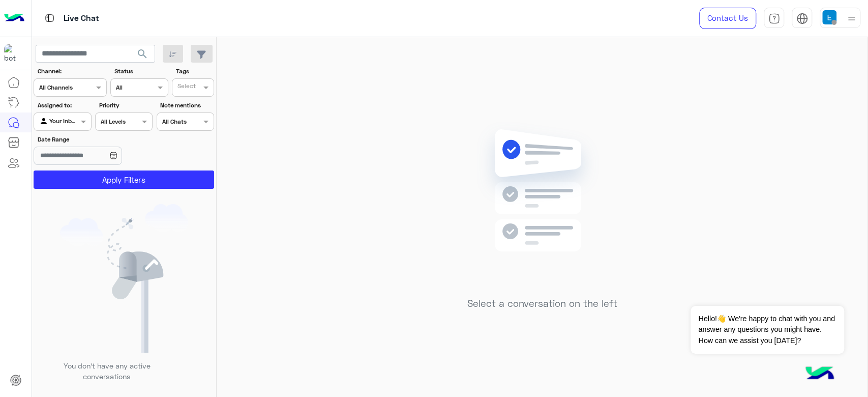 This screenshot has height=397, width=868. Describe the element at coordinates (142, 54) in the screenshot. I see `span: search` at that location.